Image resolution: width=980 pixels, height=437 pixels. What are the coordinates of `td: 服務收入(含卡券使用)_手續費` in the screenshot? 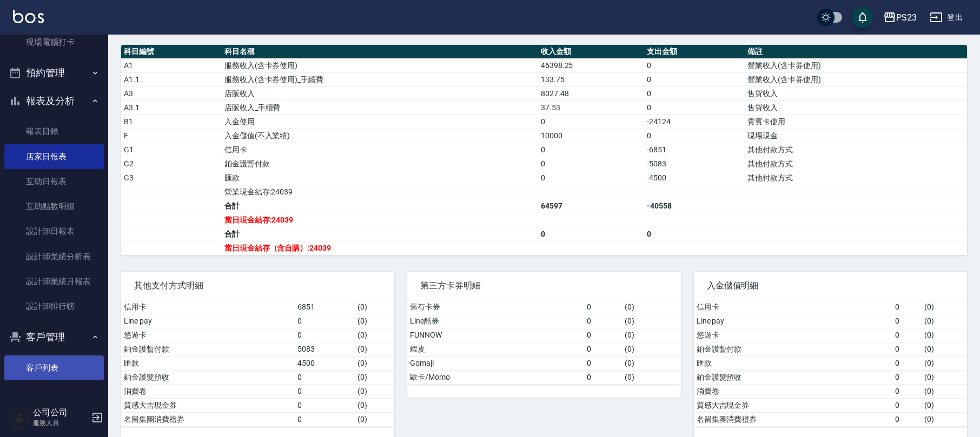 It's located at (380, 79).